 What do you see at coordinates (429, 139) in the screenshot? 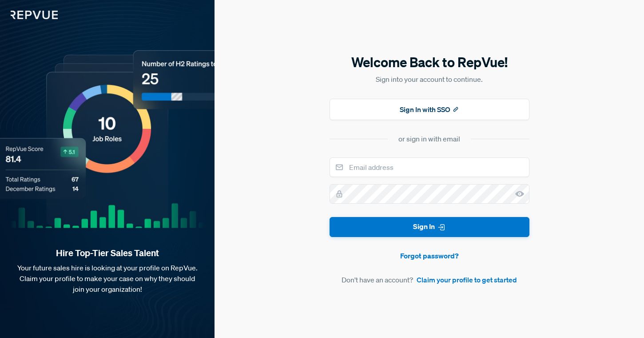
I see `div: or sign in with email` at bounding box center [429, 139].